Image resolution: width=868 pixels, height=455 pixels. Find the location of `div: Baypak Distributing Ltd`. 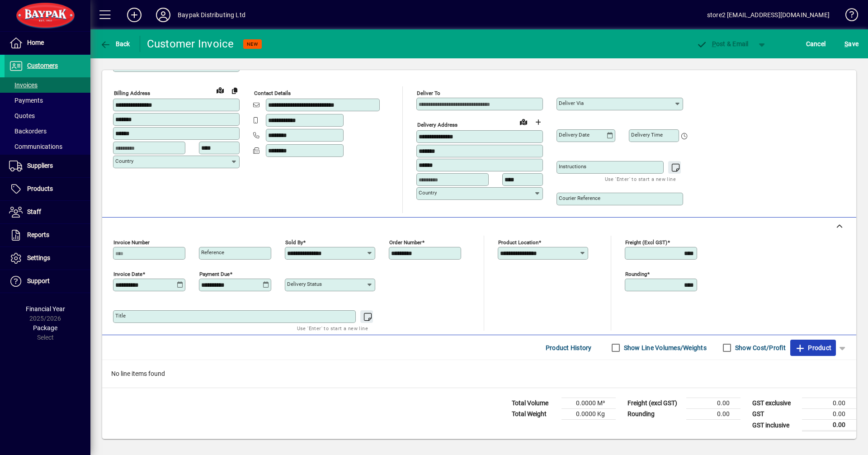

div: Baypak Distributing Ltd is located at coordinates (211, 15).